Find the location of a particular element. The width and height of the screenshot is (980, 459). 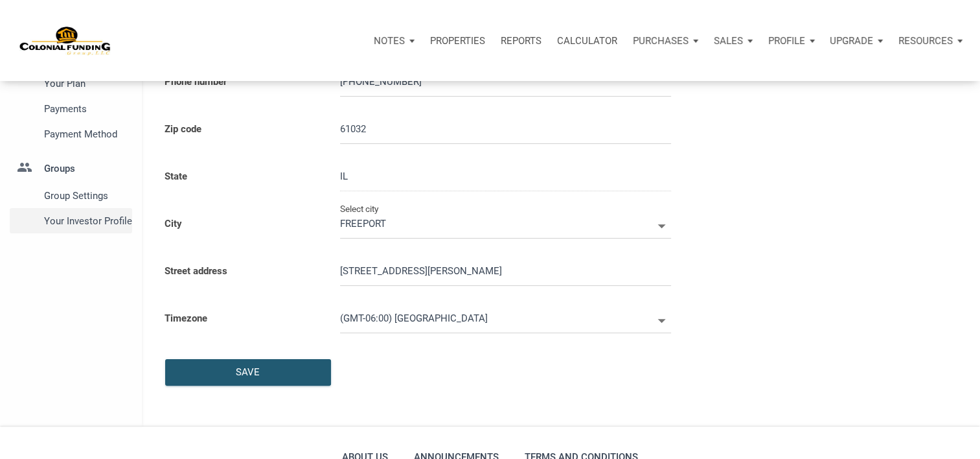

a: Purchases is located at coordinates (665, 41).